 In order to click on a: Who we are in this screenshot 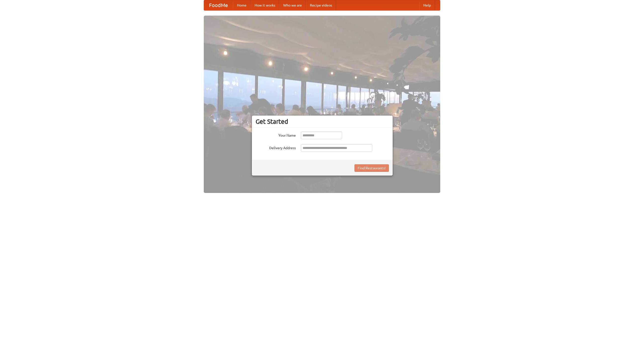, I will do `click(292, 5)`.